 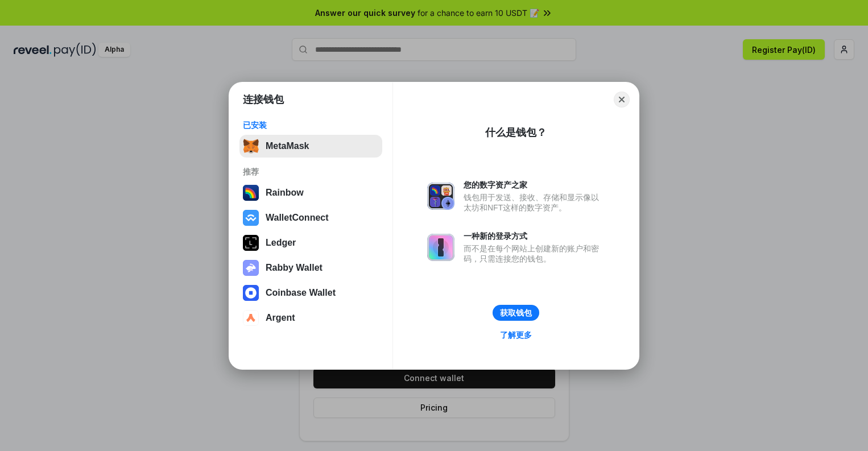 What do you see at coordinates (516, 313) in the screenshot?
I see `div: 获取钱包` at bounding box center [516, 313].